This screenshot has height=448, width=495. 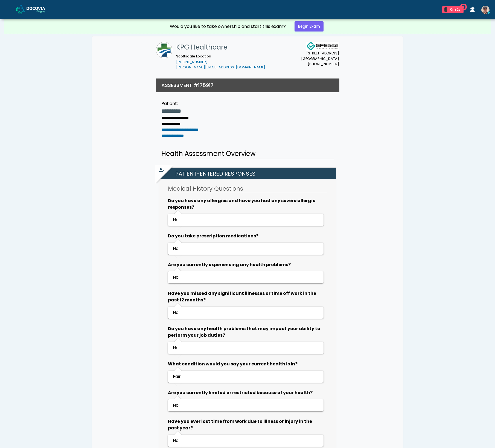 What do you see at coordinates (233, 364) in the screenshot?
I see `b: What condition would you say your current health is in?` at bounding box center [233, 364].